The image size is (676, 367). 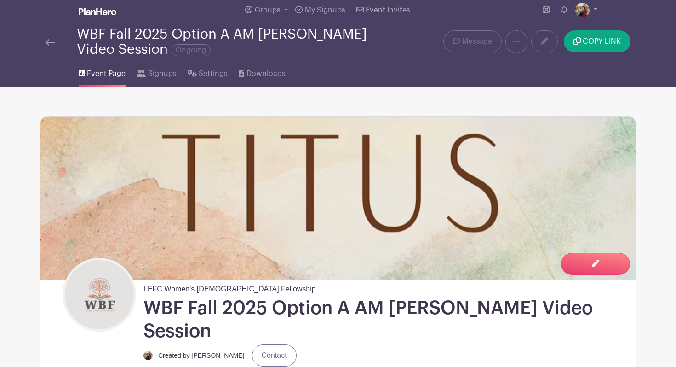 What do you see at coordinates (97, 11) in the screenshot?
I see `img: logo_white-6c42ec7e38ccf1d336a20a19083b03d10ae64f83f12c07503d8b9e83406b4c7d.svg` at bounding box center [97, 11].